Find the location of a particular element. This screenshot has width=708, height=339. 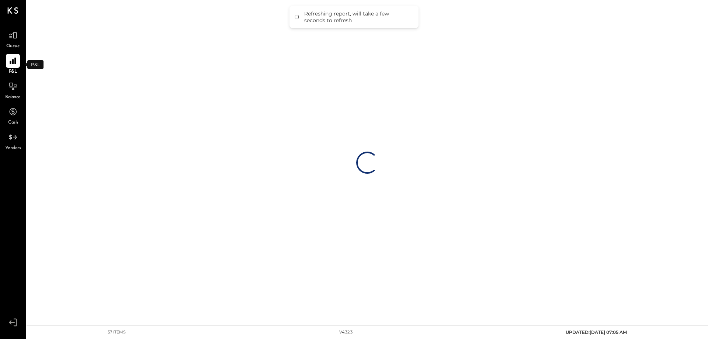

span: Queue is located at coordinates (13, 46).